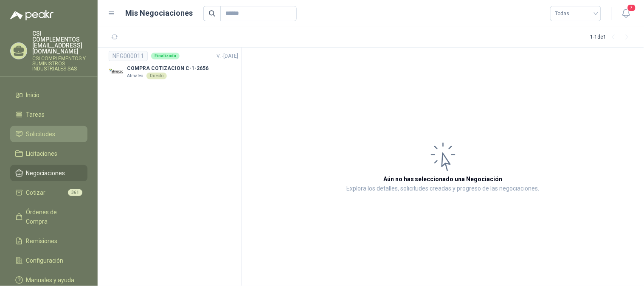 Image resolution: width=644 pixels, height=286 pixels. What do you see at coordinates (159, 13) in the screenshot?
I see `h1: Mis Negociaciones` at bounding box center [159, 13].